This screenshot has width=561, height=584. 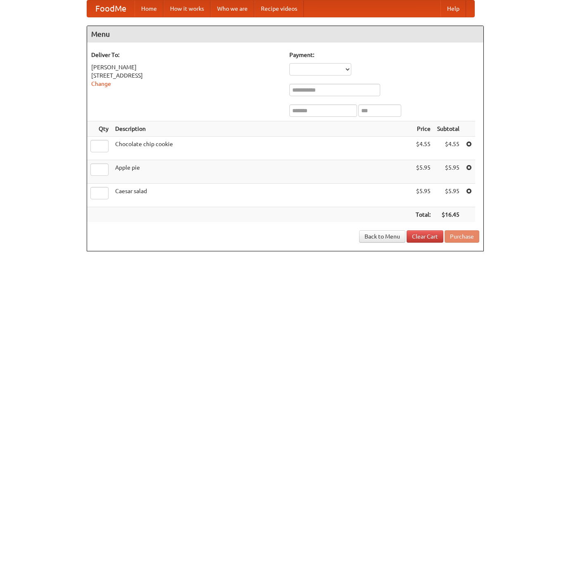 What do you see at coordinates (448, 215) in the screenshot?
I see `th: $16.45` at bounding box center [448, 215].